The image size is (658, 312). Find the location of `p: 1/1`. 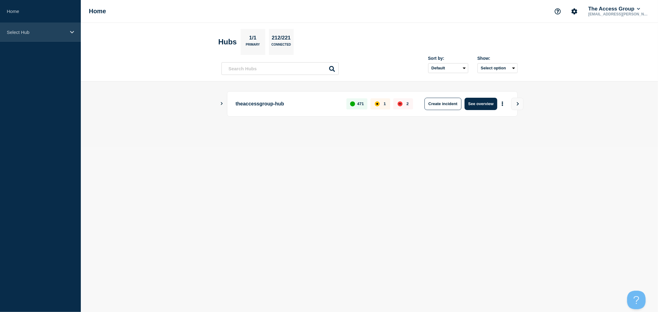

p: 1/1 is located at coordinates (253, 39).